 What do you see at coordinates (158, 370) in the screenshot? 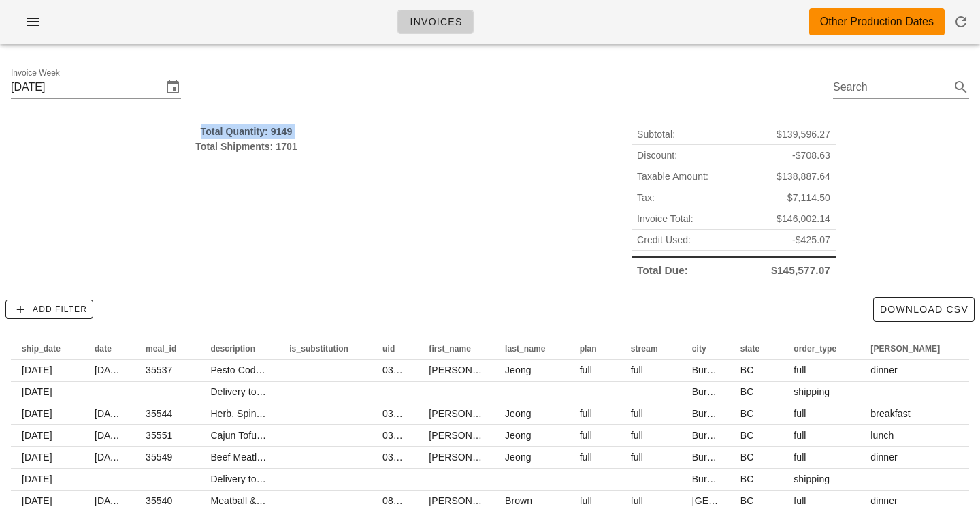
I see `span: 35537` at bounding box center [158, 370].